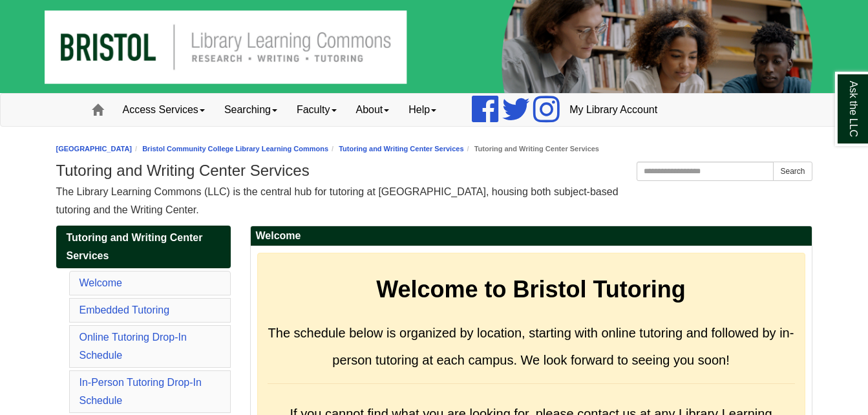  Describe the element at coordinates (422, 110) in the screenshot. I see `a: Help` at that location.